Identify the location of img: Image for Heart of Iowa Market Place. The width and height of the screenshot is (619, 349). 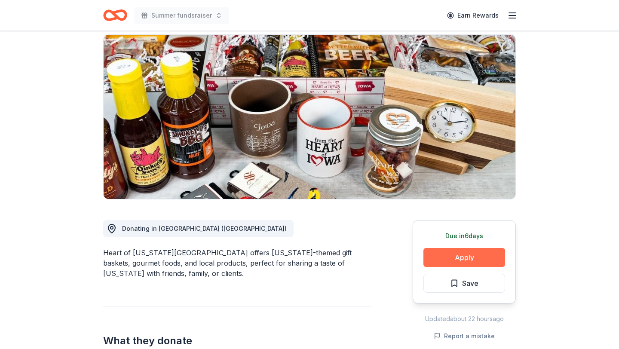
(310, 117).